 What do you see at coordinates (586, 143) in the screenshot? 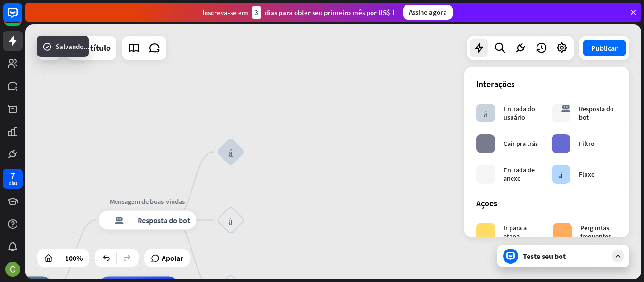
I see `div: Filtro` at bounding box center [586, 143].